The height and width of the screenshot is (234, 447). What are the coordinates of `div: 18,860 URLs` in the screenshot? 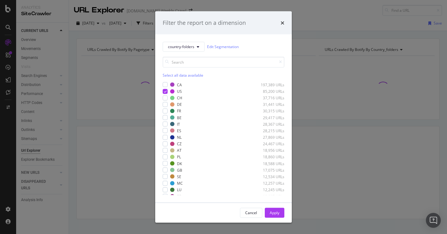 It's located at (269, 157).